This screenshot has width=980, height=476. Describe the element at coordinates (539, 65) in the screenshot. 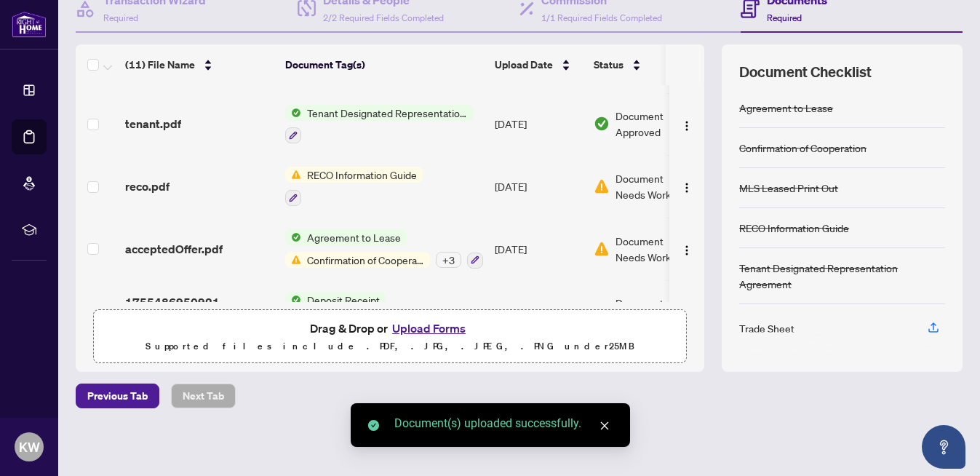

I see `th: Upload Date` at that location.